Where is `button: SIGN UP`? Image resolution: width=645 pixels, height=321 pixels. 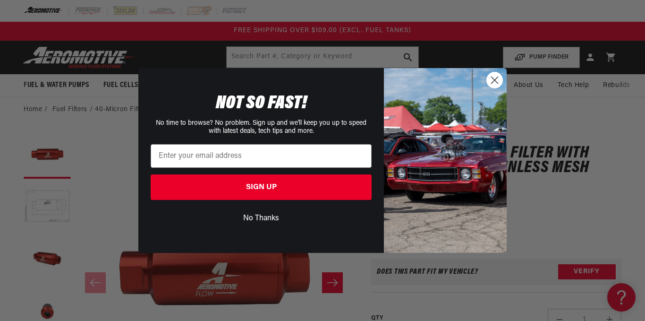
button: SIGN UP is located at coordinates (261, 187).